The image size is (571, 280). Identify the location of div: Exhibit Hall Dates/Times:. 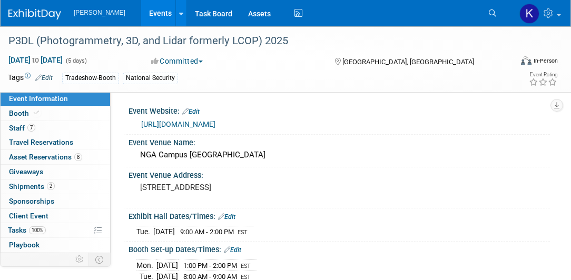
(339, 215).